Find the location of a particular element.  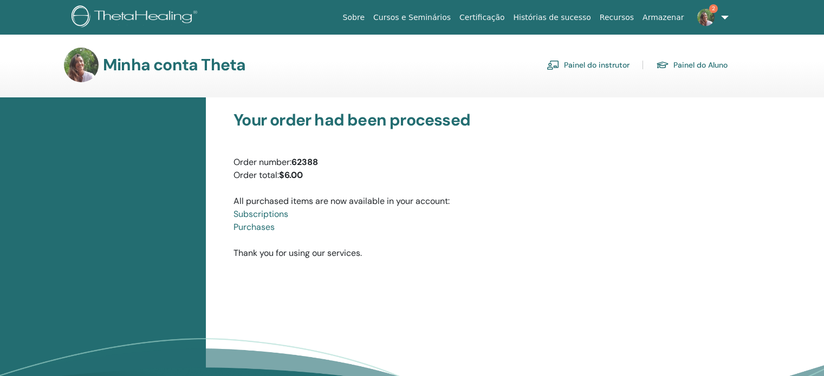

a: Purchases is located at coordinates (254, 227).